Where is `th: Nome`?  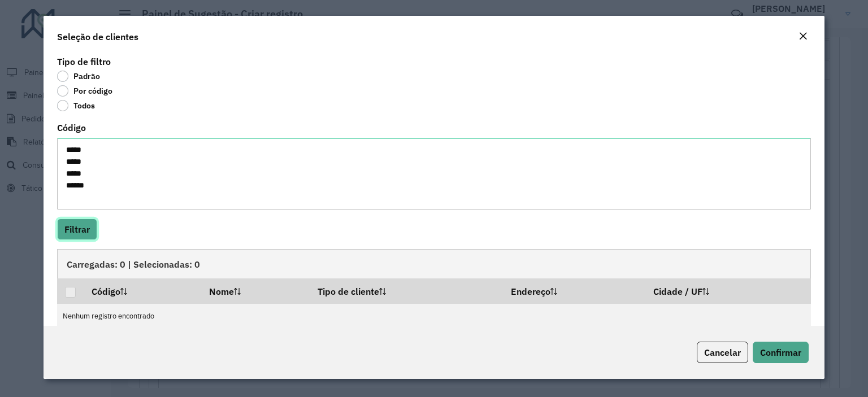
th: Nome is located at coordinates (255, 291).